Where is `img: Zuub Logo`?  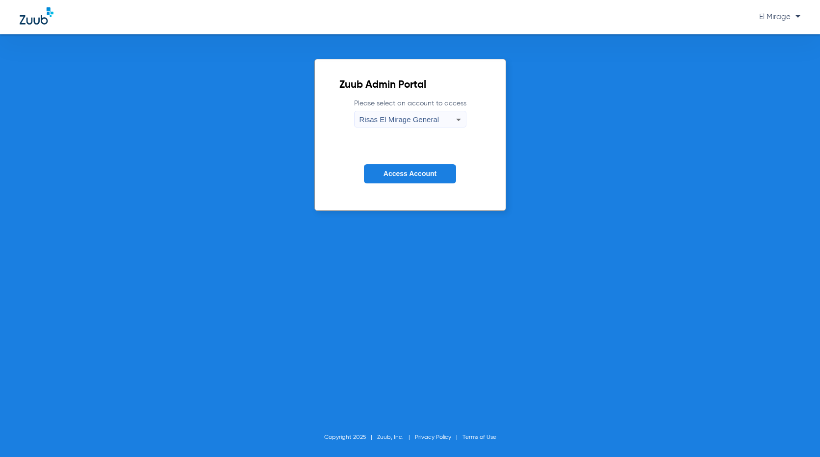 img: Zuub Logo is located at coordinates (36, 16).